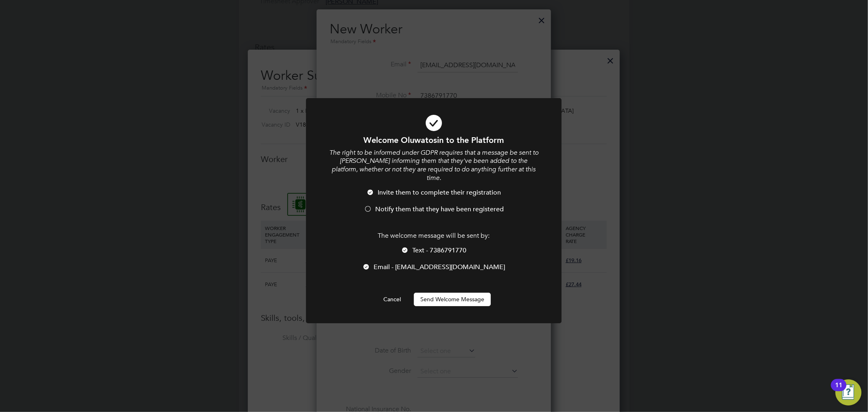 This screenshot has height=412, width=868. Describe the element at coordinates (434, 236) in the screenshot. I see `p: The welcome message will be sent by:` at that location.